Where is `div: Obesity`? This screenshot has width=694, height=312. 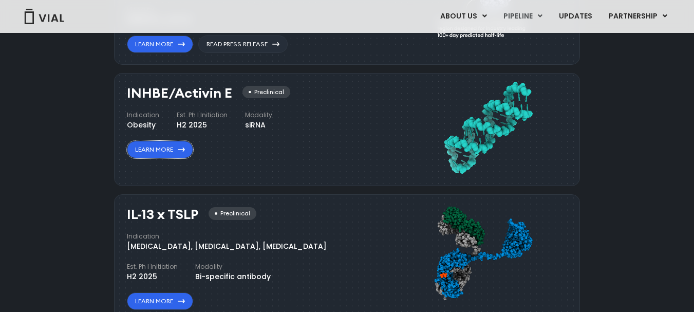
div: Obesity is located at coordinates (143, 125).